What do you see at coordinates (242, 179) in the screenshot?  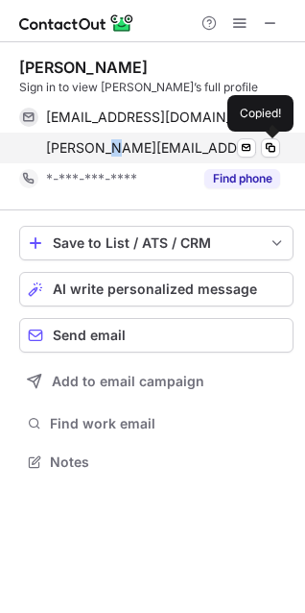 I see `button: Reveal Button` at bounding box center [242, 179].